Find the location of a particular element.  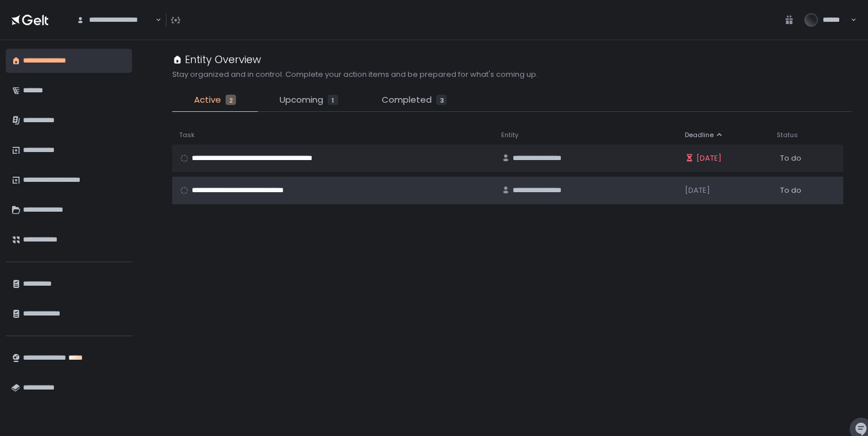

input: Search for option is located at coordinates (154, 20).